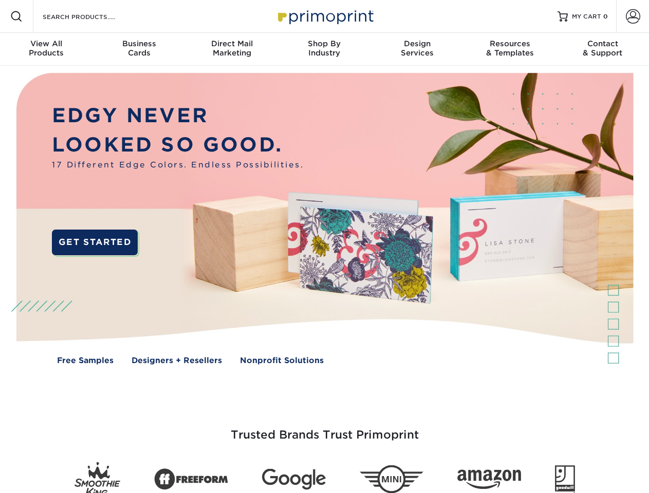  Describe the element at coordinates (232, 44) in the screenshot. I see `span: Direct Mail` at that location.